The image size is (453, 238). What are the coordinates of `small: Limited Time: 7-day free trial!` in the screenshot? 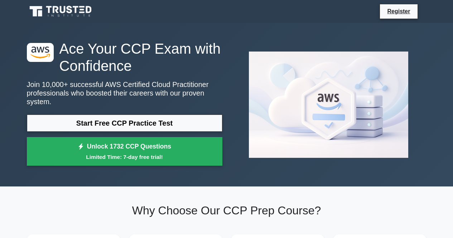 It's located at (125, 157).